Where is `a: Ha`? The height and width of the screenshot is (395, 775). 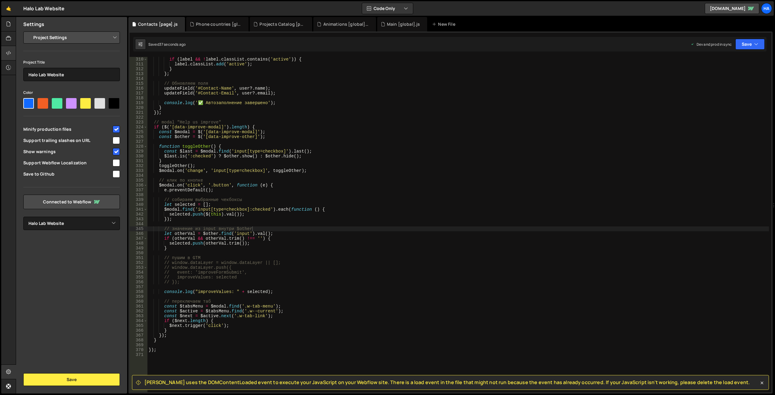
a: Ha is located at coordinates (767, 8).